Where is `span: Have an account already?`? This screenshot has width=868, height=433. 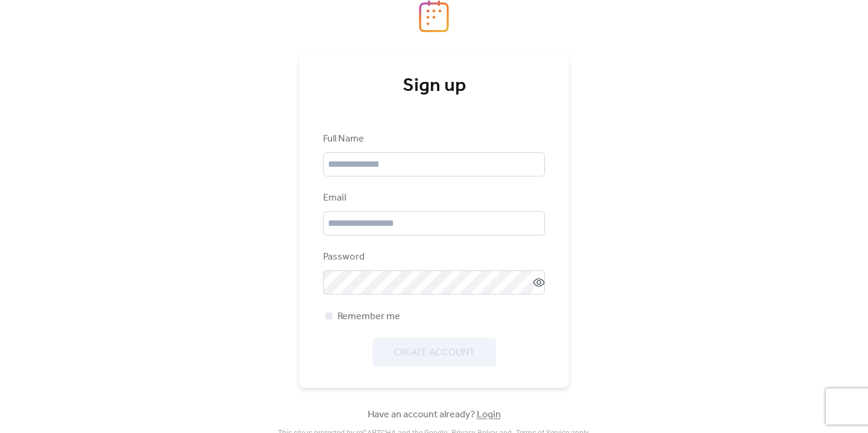 span: Have an account already? is located at coordinates (434, 415).